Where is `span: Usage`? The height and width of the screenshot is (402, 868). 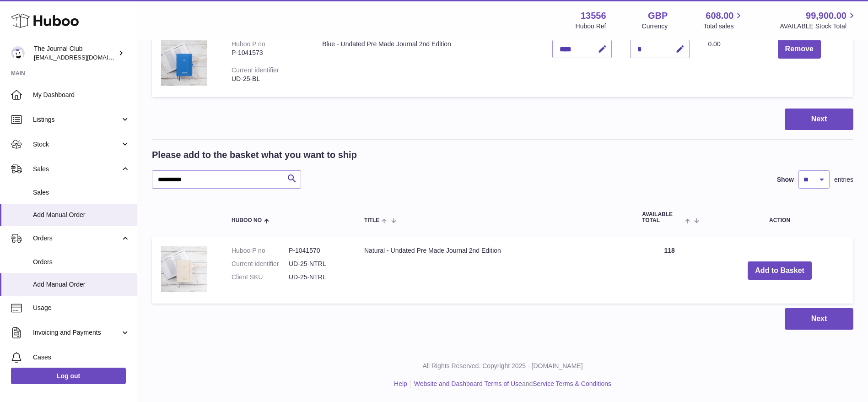
span: Usage is located at coordinates (81, 308).